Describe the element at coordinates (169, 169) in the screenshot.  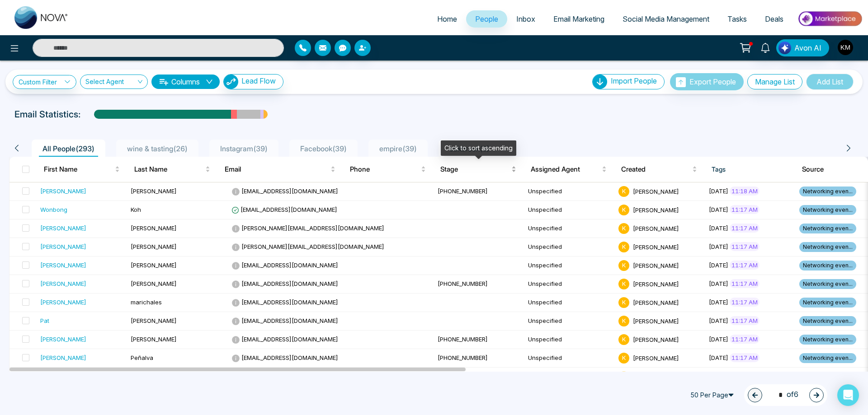
I see `span: Last Name` at that location.